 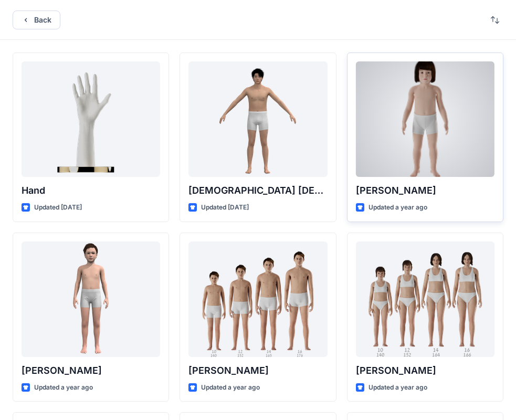 What do you see at coordinates (91, 191) in the screenshot?
I see `p: Hand` at bounding box center [91, 191].